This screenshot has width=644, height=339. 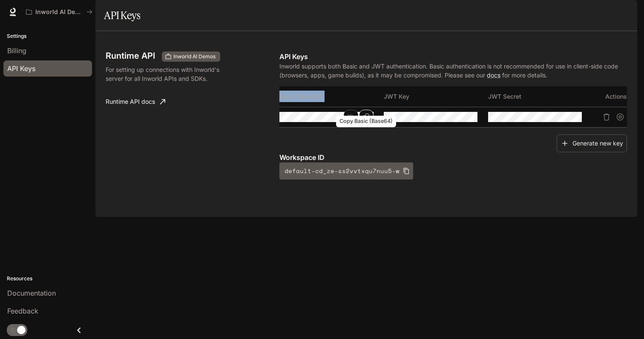 I want to click on button: Copy Basic (Base64), so click(x=366, y=117).